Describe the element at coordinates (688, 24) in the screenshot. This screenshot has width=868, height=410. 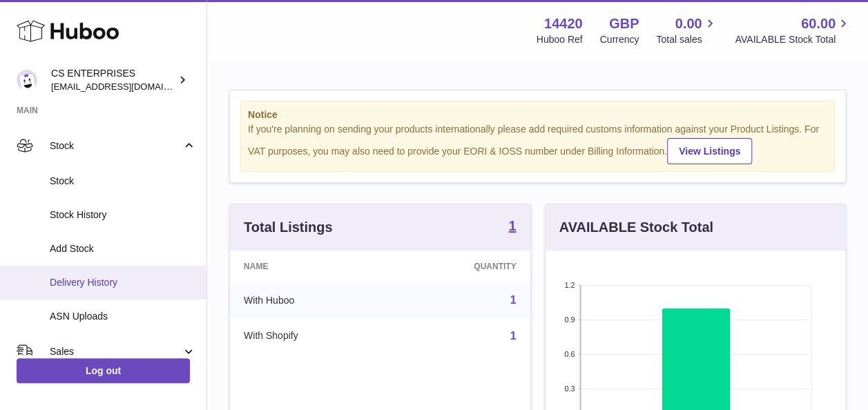
I see `span: 0.00` at that location.